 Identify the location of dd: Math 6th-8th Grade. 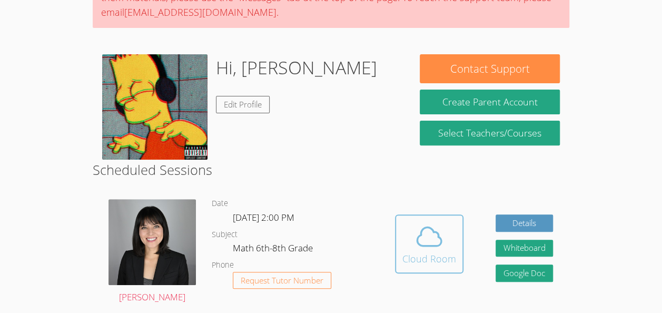
(274, 249).